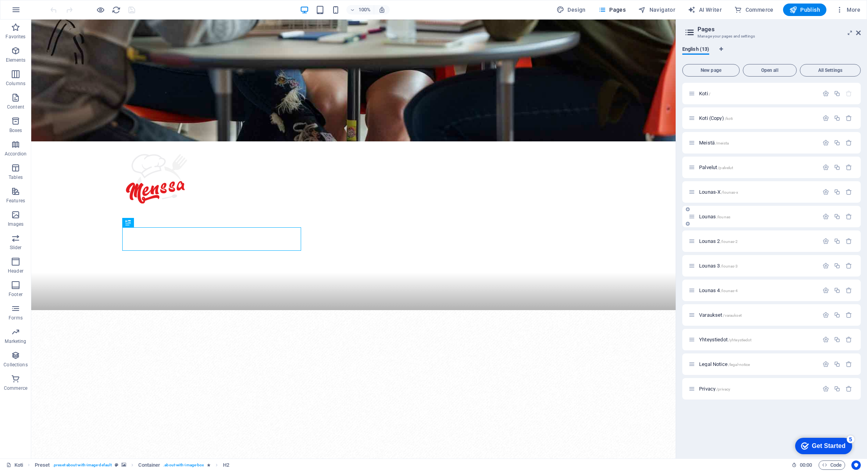  I want to click on button: Usercentrics, so click(856, 465).